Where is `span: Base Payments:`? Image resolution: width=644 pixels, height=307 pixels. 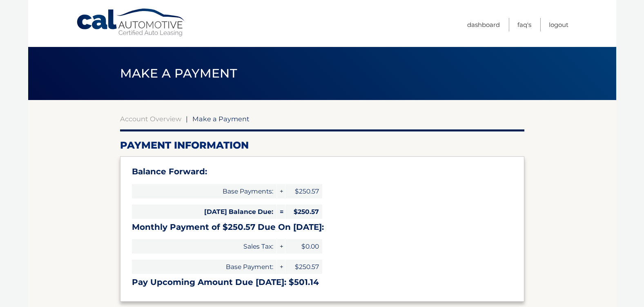
span: Base Payments: is located at coordinates (204, 191).